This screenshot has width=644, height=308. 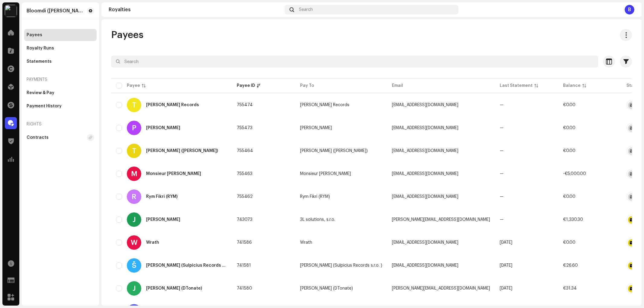 I want to click on div: Rights, so click(x=60, y=124).